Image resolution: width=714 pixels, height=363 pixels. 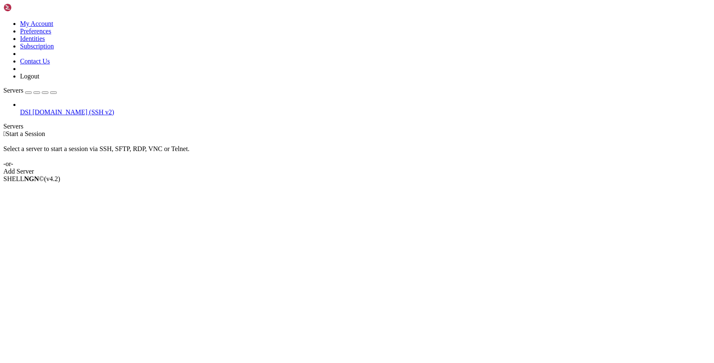 I want to click on span: Servers, so click(x=13, y=90).